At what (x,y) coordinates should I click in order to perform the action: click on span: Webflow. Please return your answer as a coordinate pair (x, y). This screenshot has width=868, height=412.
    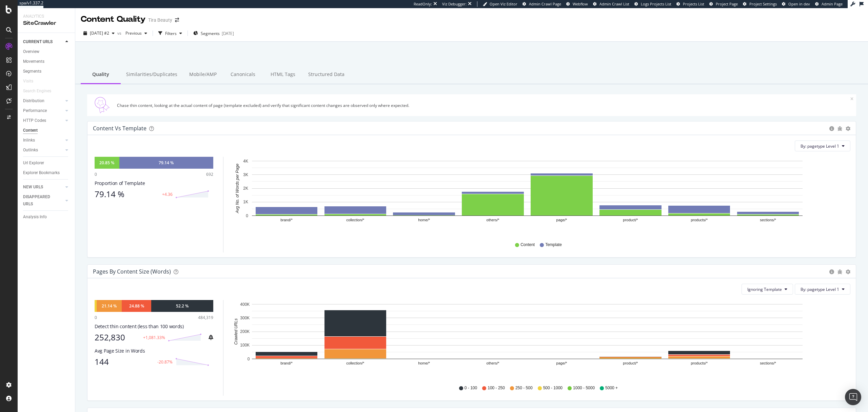
    Looking at the image, I should click on (580, 4).